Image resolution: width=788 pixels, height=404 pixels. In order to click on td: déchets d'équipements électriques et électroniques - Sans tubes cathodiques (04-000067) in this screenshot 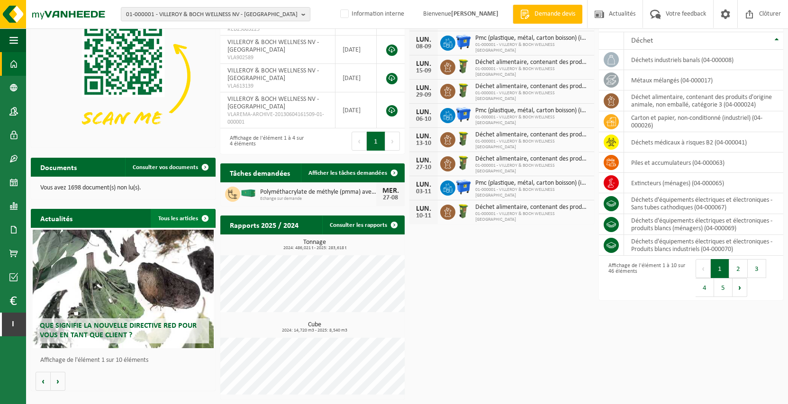, I will do `click(704, 204)`.